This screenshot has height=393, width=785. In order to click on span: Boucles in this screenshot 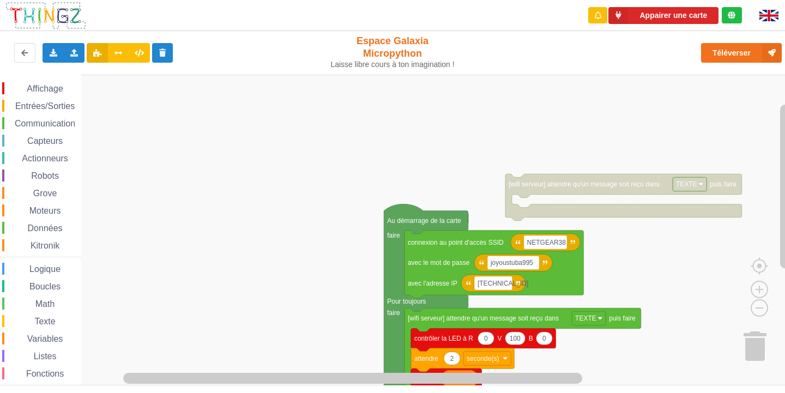, I will do `click(45, 286)`.